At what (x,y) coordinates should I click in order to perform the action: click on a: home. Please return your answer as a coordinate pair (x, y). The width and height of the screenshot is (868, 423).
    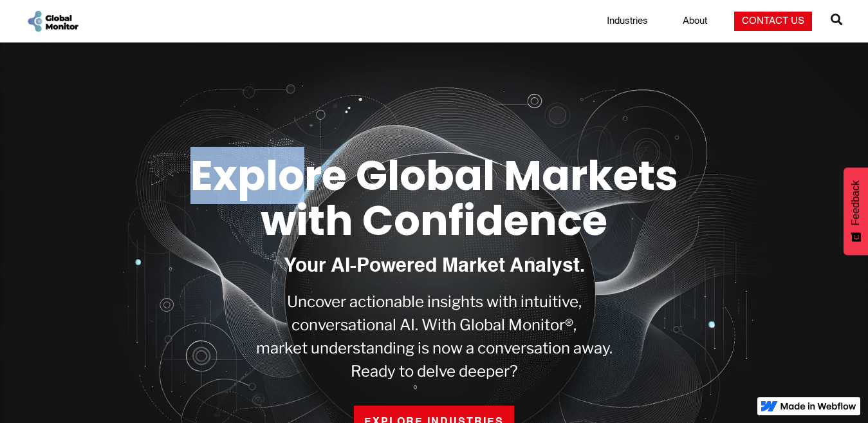
    Looking at the image, I should click on (53, 21).